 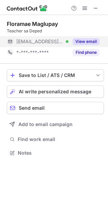 What do you see at coordinates (55, 31) in the screenshot?
I see `div: Teacher sa Deped` at bounding box center [55, 31].